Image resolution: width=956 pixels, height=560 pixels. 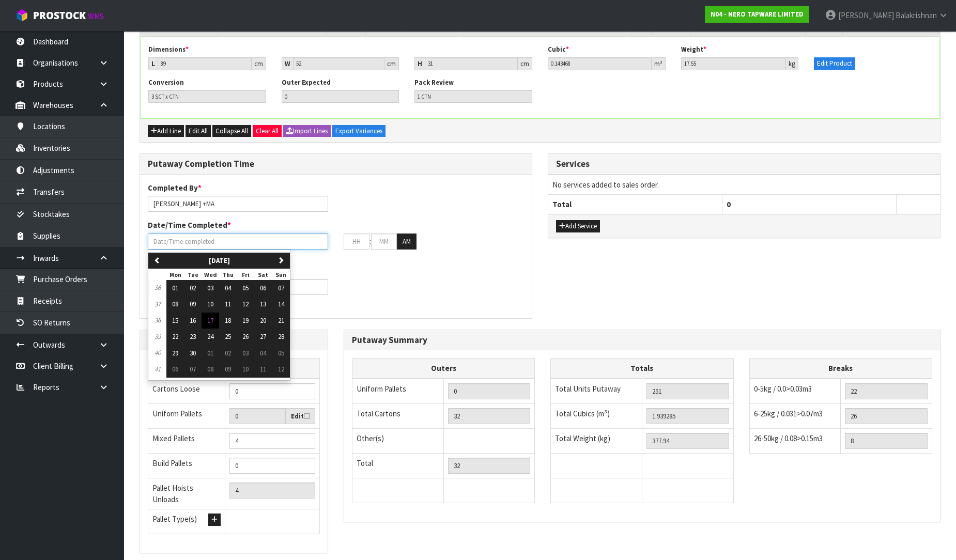 I want to click on td: Total Weight (kg), so click(x=597, y=441).